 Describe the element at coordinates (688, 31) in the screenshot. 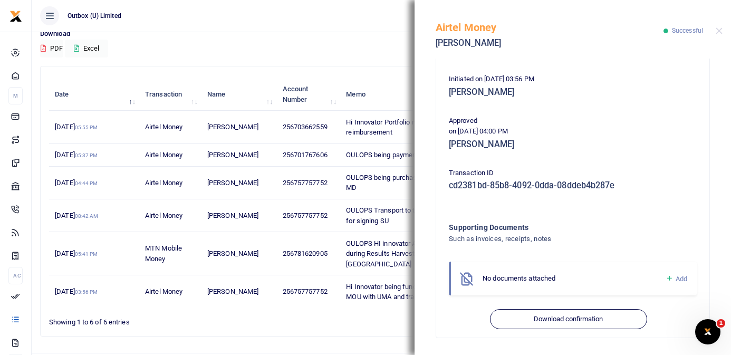

I see `span: Successful` at that location.